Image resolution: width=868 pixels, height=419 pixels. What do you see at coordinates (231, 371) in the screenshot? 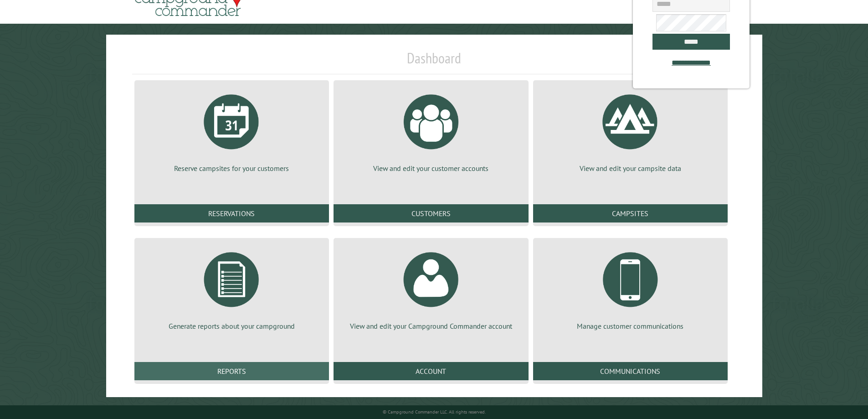
I see `a: Reports` at bounding box center [231, 371].